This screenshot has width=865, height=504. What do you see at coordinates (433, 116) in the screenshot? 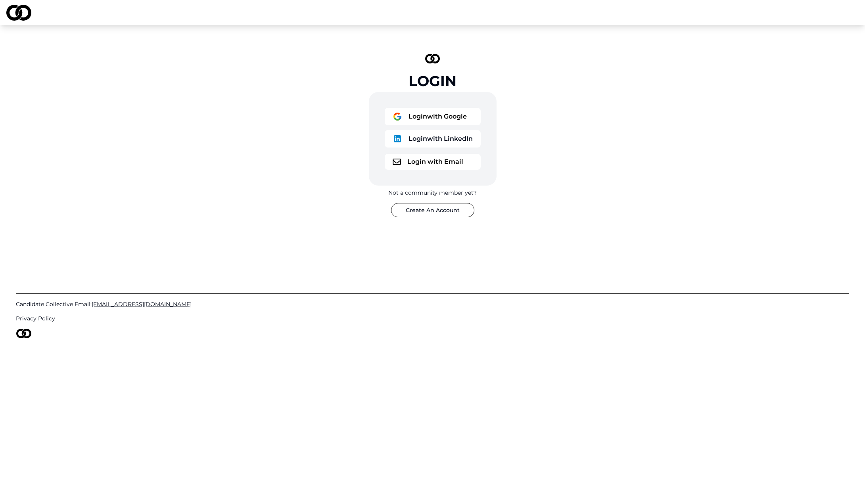
I see `button: logoLoginwith Google` at bounding box center [433, 116].